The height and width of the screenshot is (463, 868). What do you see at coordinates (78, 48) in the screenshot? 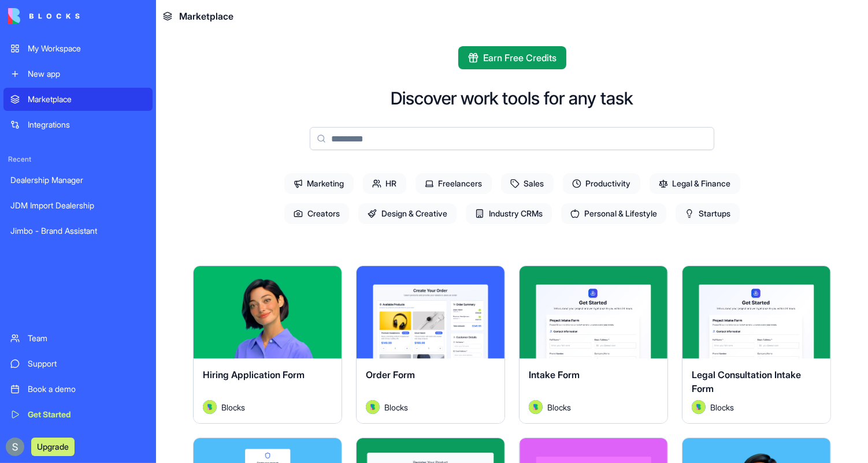
I see `a: My Workspace` at bounding box center [78, 48].